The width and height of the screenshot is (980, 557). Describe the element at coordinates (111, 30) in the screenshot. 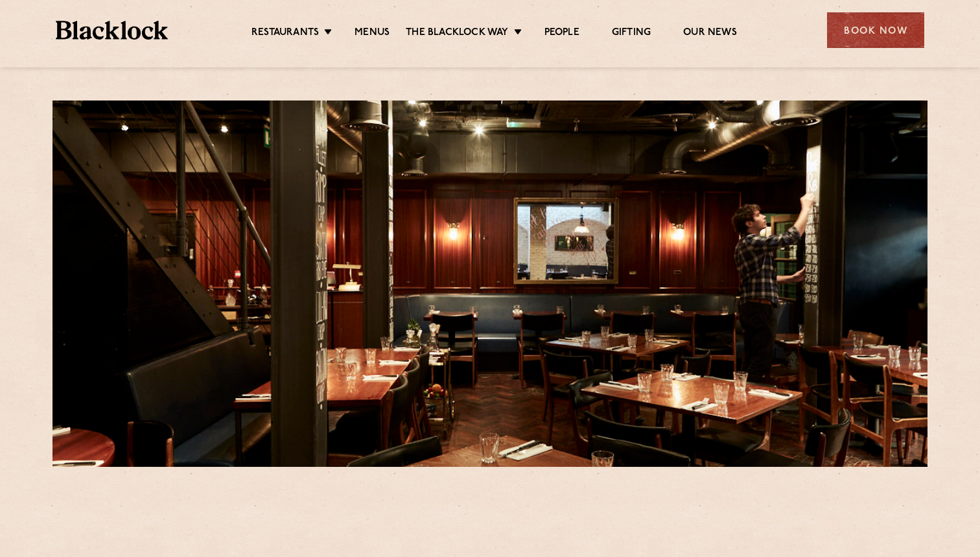

I see `img: BL_Textured_Logo-footer-cropped.svg` at that location.